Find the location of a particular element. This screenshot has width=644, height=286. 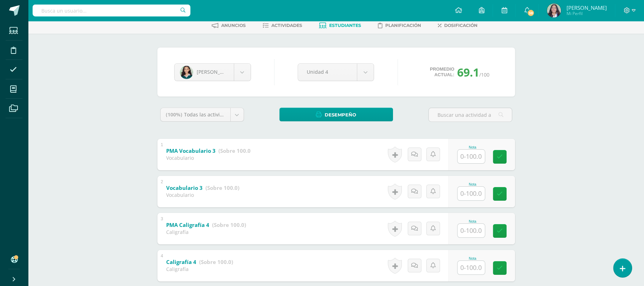

span: 38 is located at coordinates (530, 13).